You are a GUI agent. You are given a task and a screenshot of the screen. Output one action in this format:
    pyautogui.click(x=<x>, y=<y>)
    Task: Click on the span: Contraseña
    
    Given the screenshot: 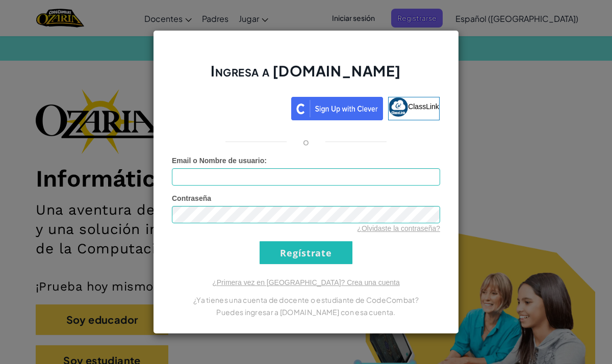 What is the action you would take?
    pyautogui.click(x=191, y=199)
    